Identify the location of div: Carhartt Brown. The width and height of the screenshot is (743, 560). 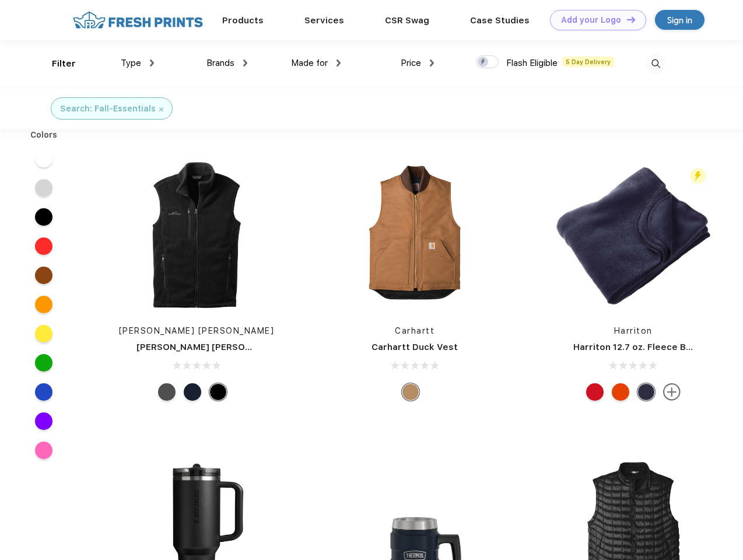
(410, 392).